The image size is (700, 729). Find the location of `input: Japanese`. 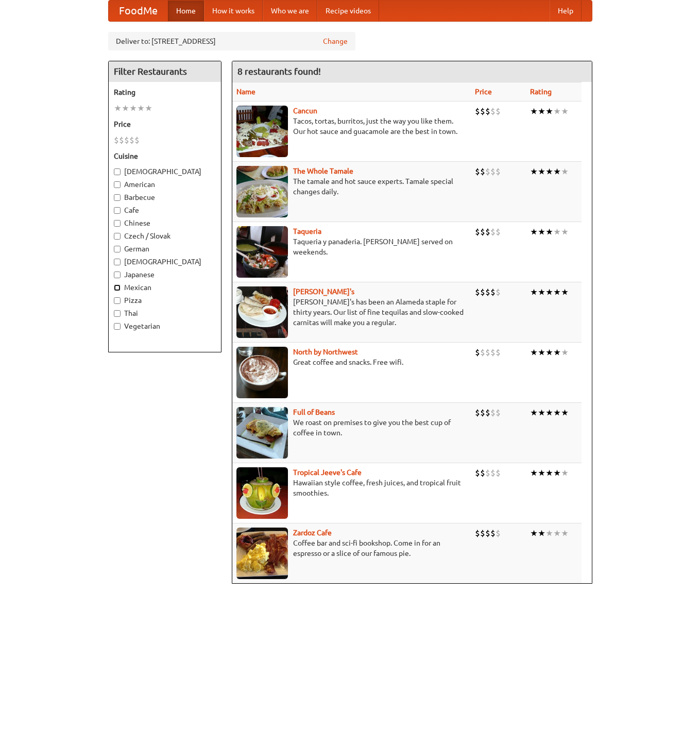

input: Japanese is located at coordinates (116, 275).